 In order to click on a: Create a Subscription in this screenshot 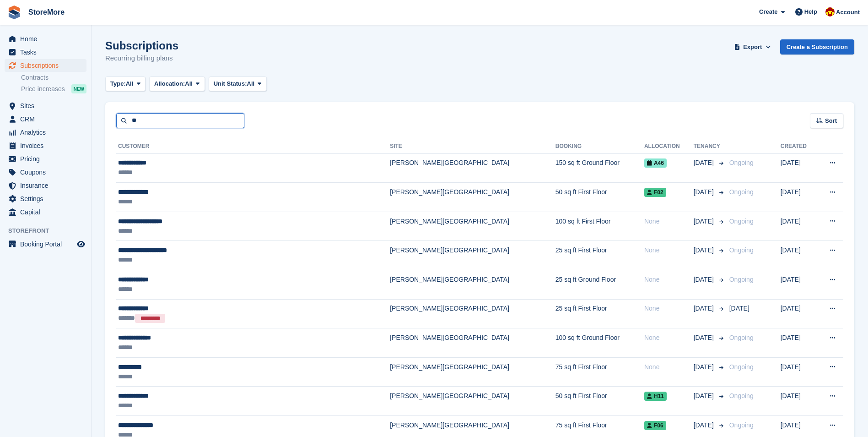, I will do `click(817, 47)`.